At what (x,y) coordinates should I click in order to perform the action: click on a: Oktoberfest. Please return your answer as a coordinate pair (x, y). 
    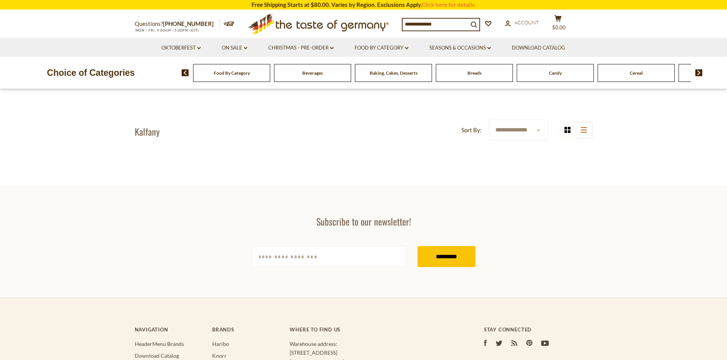
    Looking at the image, I should click on (181, 48).